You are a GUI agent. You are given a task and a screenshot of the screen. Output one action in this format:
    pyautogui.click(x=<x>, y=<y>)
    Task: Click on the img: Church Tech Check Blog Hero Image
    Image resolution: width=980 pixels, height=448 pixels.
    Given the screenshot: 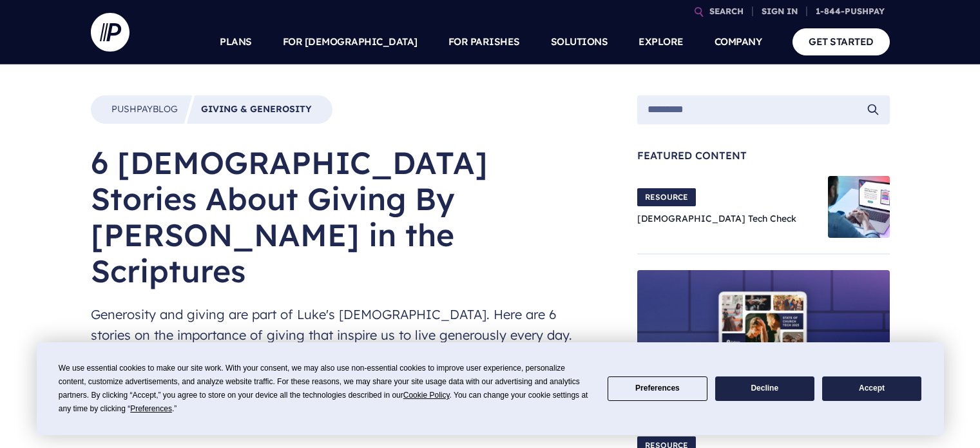 What is the action you would take?
    pyautogui.click(x=859, y=207)
    